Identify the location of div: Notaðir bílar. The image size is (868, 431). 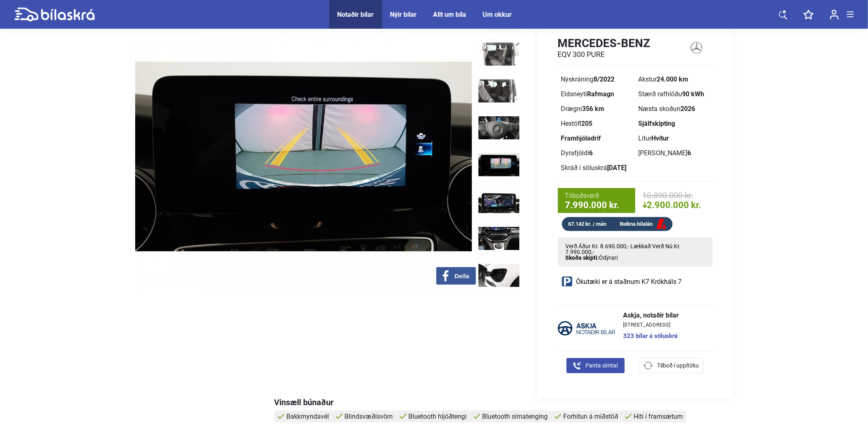
(356, 14).